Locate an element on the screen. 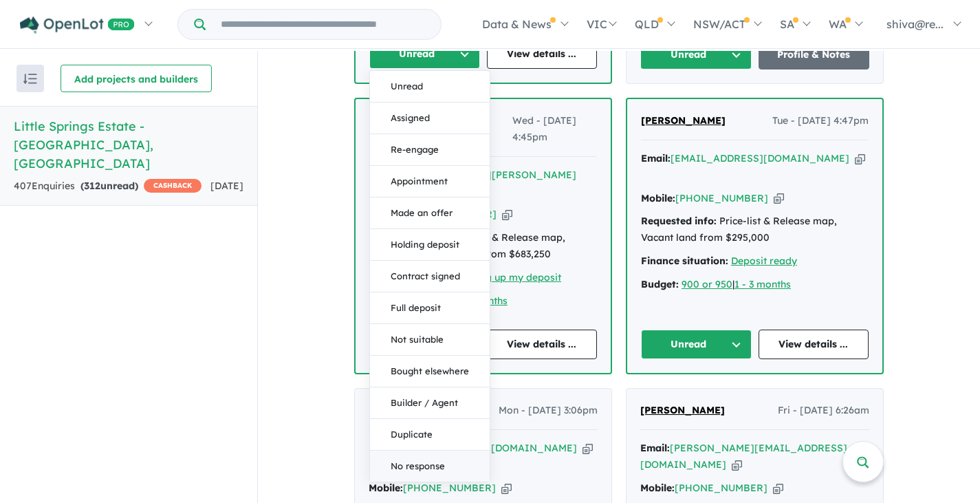  u: 1 - 3 months is located at coordinates (763, 284).